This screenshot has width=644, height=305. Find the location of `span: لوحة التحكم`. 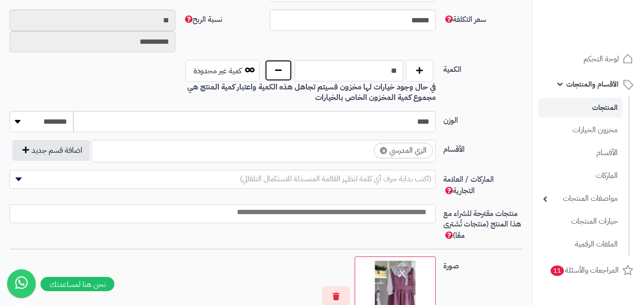

span: لوحة التحكم is located at coordinates (601, 59).